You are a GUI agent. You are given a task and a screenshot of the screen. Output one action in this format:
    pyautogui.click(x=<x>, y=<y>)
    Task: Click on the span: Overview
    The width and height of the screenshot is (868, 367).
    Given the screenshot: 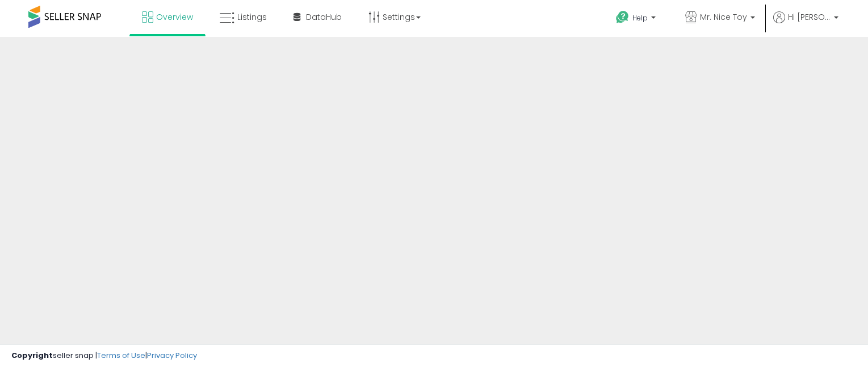 What is the action you would take?
    pyautogui.click(x=175, y=17)
    